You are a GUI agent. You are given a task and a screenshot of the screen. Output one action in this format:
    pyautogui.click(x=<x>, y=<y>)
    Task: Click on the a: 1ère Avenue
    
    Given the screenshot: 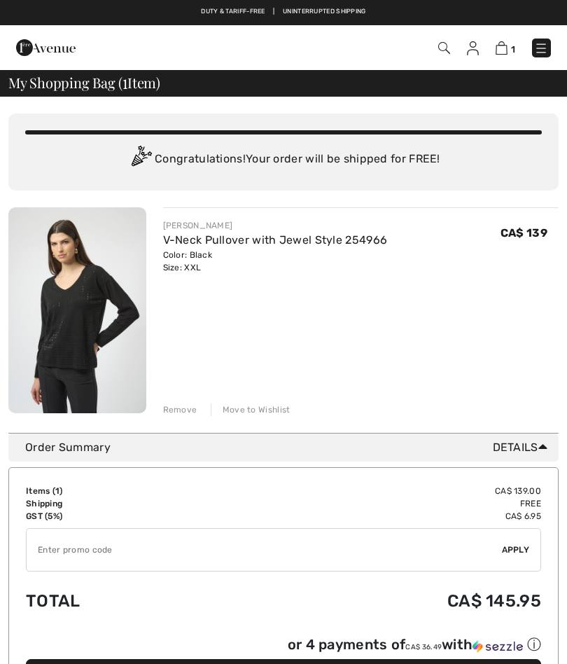 What is the action you would take?
    pyautogui.click(x=45, y=46)
    